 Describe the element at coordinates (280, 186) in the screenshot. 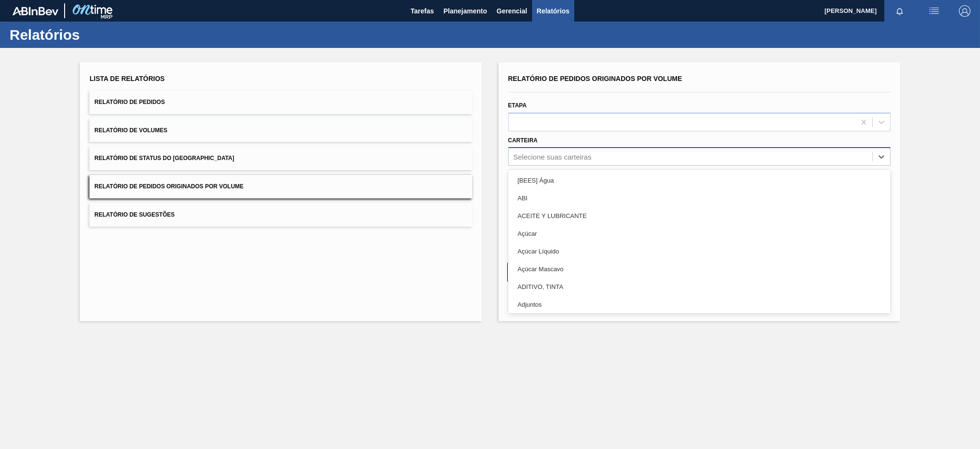

I see `button: Relatório de Pedidos Originados por Volume` at that location.